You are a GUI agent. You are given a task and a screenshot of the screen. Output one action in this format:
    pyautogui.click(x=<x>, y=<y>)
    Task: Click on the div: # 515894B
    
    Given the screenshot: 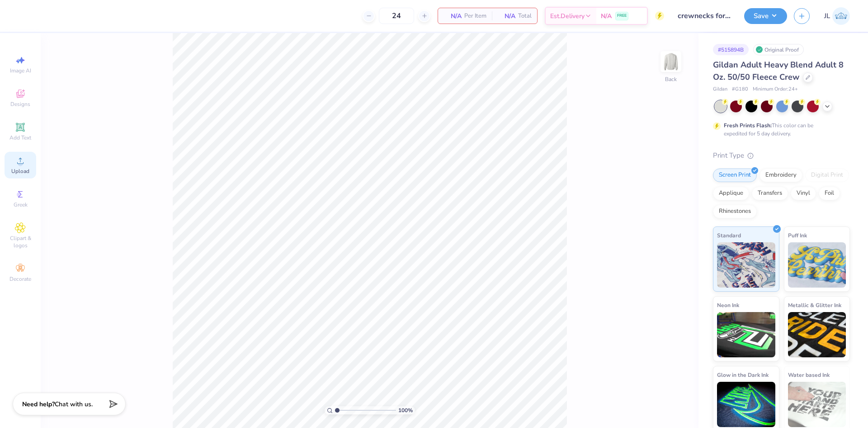 What is the action you would take?
    pyautogui.click(x=731, y=49)
    